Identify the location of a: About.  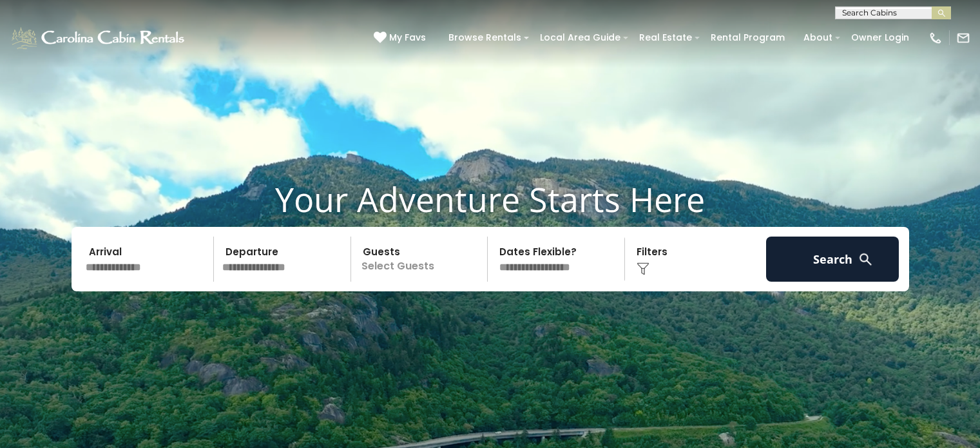
(818, 37).